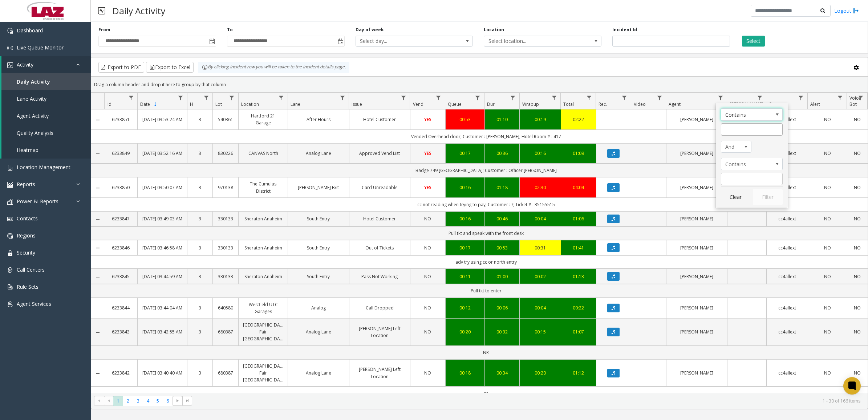  Describe the element at coordinates (465, 187) in the screenshot. I see `a: 00:16` at that location.